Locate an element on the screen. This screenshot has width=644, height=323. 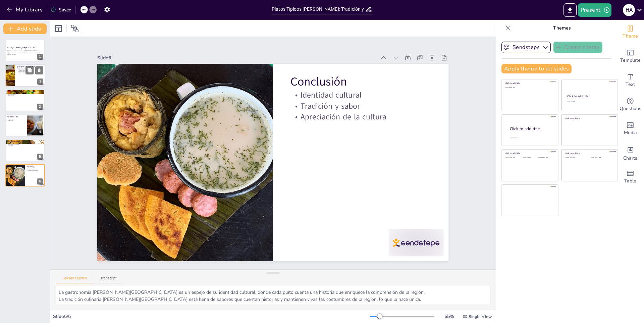
p: Sabores únicos is located at coordinates (16, 119).